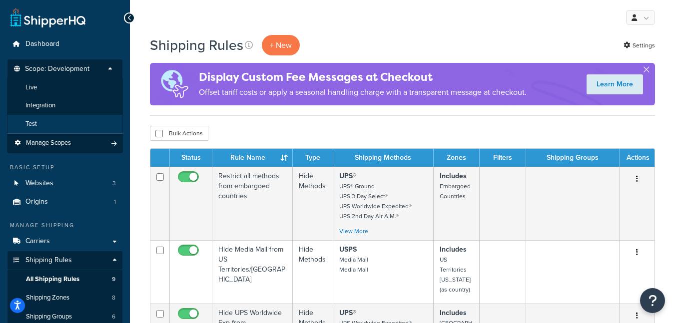  I want to click on a: Manage Scopes, so click(65, 143).